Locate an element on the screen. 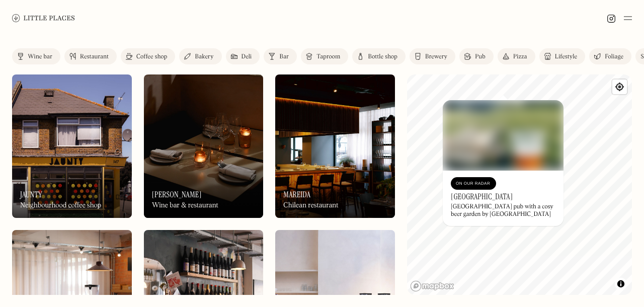 The height and width of the screenshot is (307, 644). a: Bakery is located at coordinates (200, 56).